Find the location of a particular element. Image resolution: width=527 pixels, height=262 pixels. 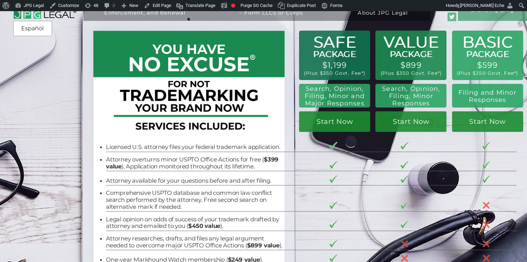

li: Attorney researches, drafts, and files any legal argument needed to overcome major USPTO Office A... is located at coordinates (195, 242).